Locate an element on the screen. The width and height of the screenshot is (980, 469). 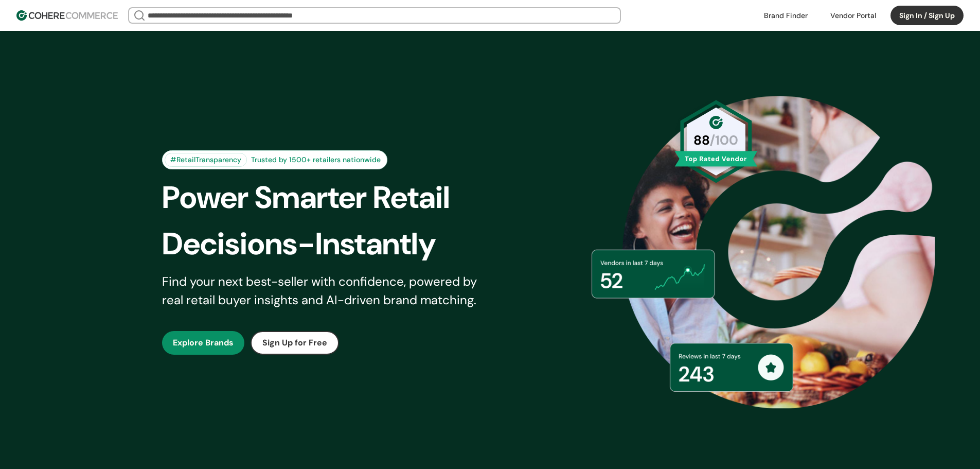
button: Sign In / Sign Up is located at coordinates (927, 15).